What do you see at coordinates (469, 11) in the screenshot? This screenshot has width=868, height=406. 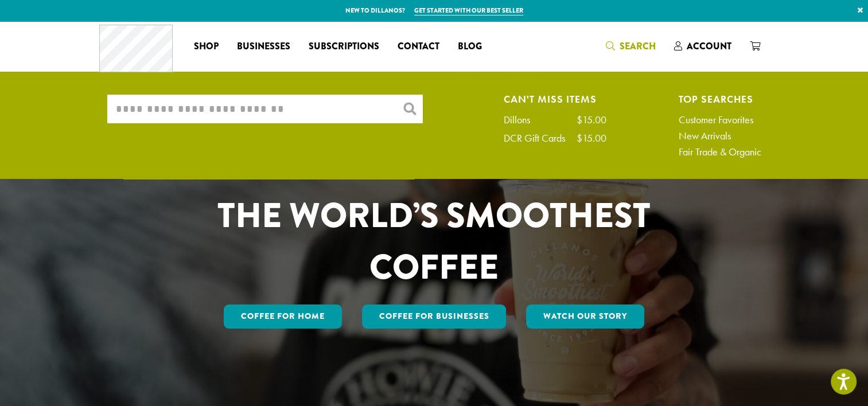 I see `a: Get started with our best seller` at bounding box center [469, 11].